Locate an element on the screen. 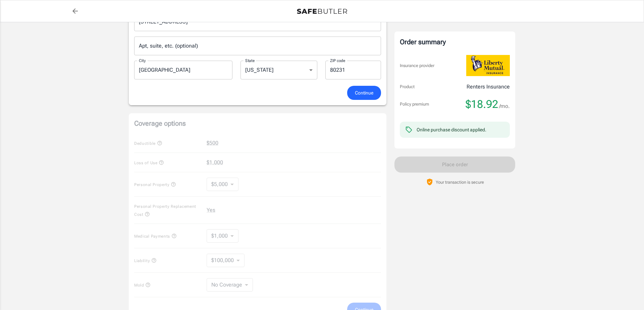 This screenshot has height=310, width=644. a: back to quotes is located at coordinates (75, 11).